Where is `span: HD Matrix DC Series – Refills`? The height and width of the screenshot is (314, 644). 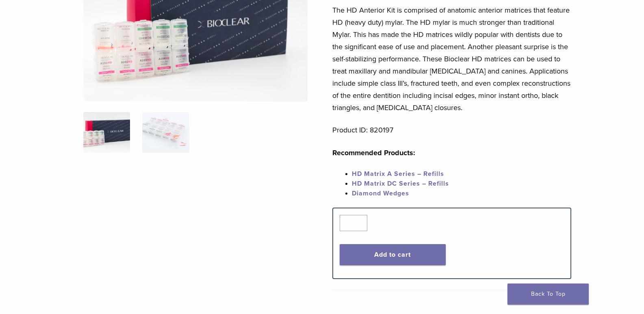 span: HD Matrix DC Series – Refills is located at coordinates (400, 184).